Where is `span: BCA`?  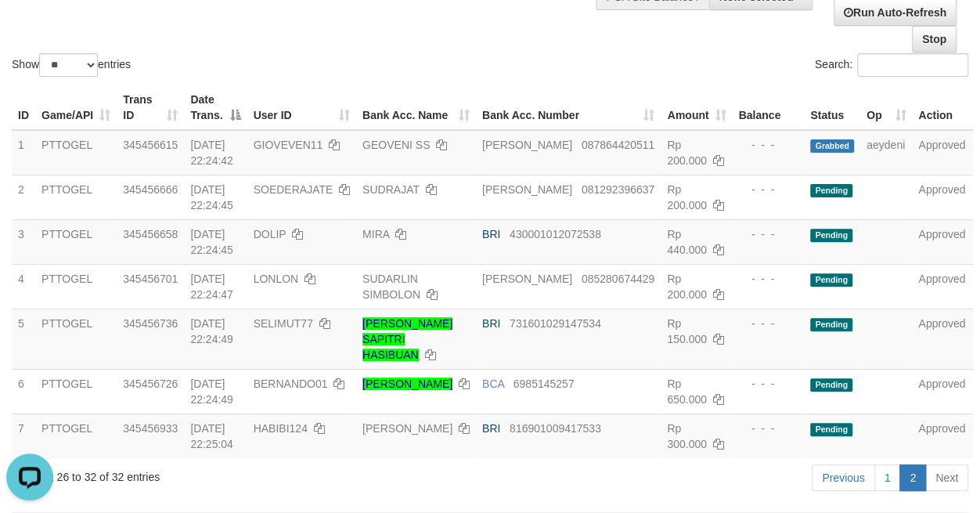
span: BCA is located at coordinates (493, 384).